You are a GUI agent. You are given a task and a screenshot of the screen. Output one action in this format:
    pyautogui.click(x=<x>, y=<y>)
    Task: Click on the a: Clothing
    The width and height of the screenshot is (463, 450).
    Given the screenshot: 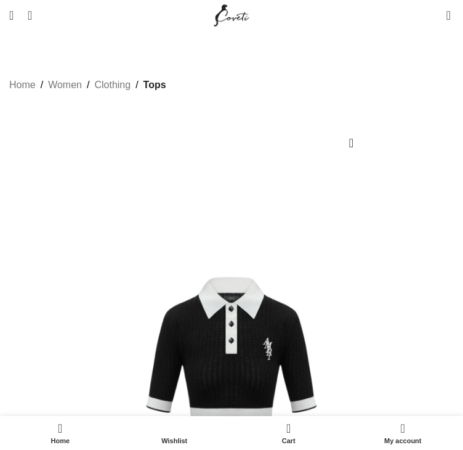 What is the action you would take?
    pyautogui.click(x=112, y=85)
    